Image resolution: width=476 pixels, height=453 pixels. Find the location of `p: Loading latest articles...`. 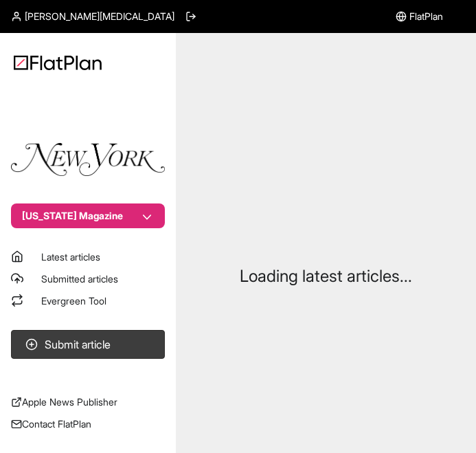

p: Loading latest articles... is located at coordinates (326, 276).